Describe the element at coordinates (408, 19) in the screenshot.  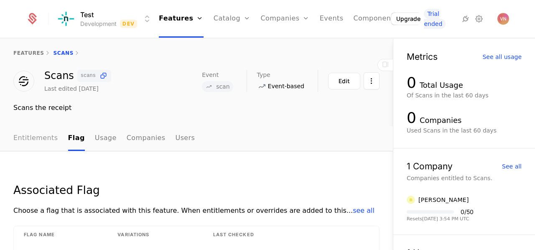
I see `button: Upgrade` at that location.